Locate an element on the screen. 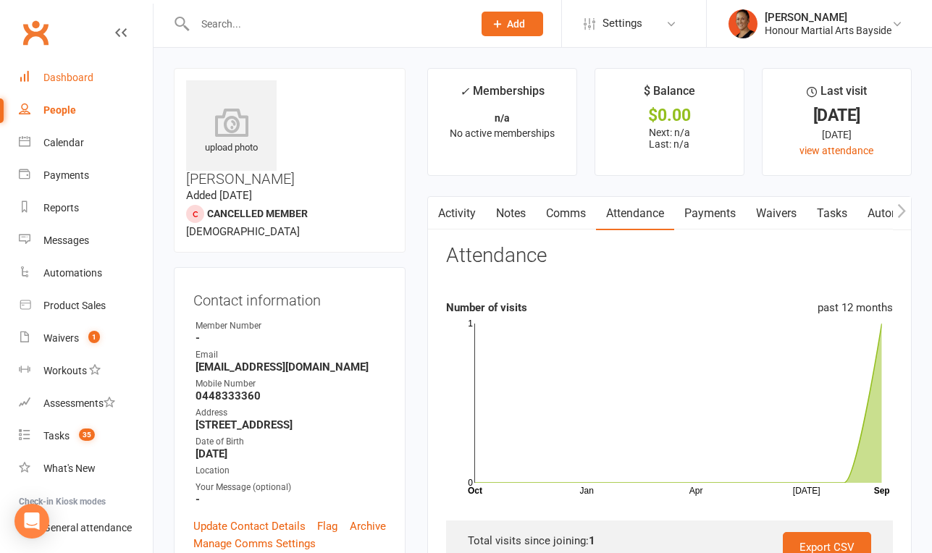 This screenshot has width=932, height=553. a: view attendance is located at coordinates (836, 151).